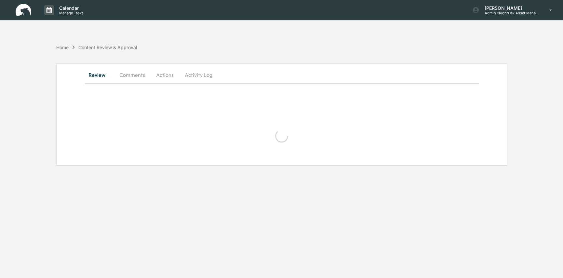 Image resolution: width=563 pixels, height=278 pixels. What do you see at coordinates (132, 75) in the screenshot?
I see `button: Comments` at bounding box center [132, 75].